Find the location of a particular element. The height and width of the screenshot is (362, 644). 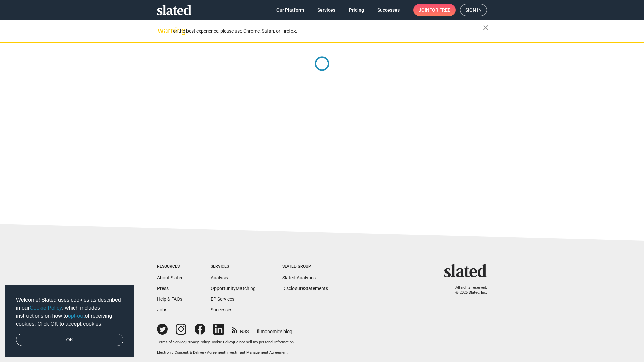

a: RSS is located at coordinates (240, 330).